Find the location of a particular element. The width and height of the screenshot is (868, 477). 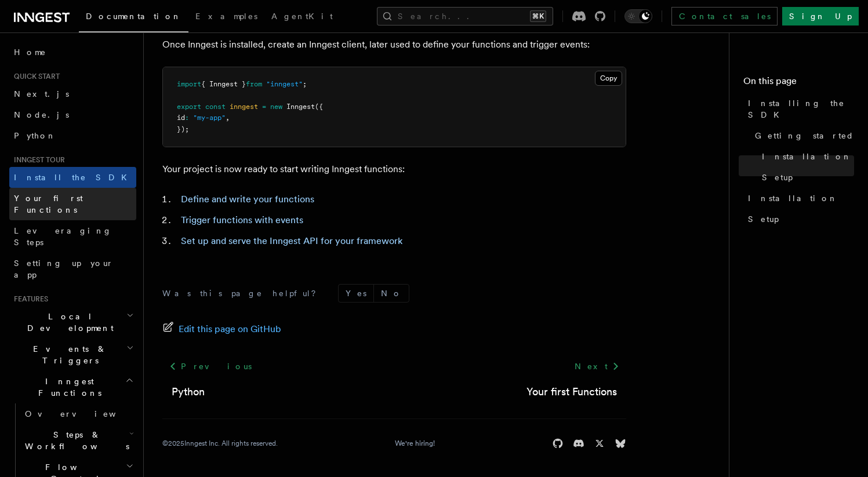

span: Quick start is located at coordinates (34, 77).